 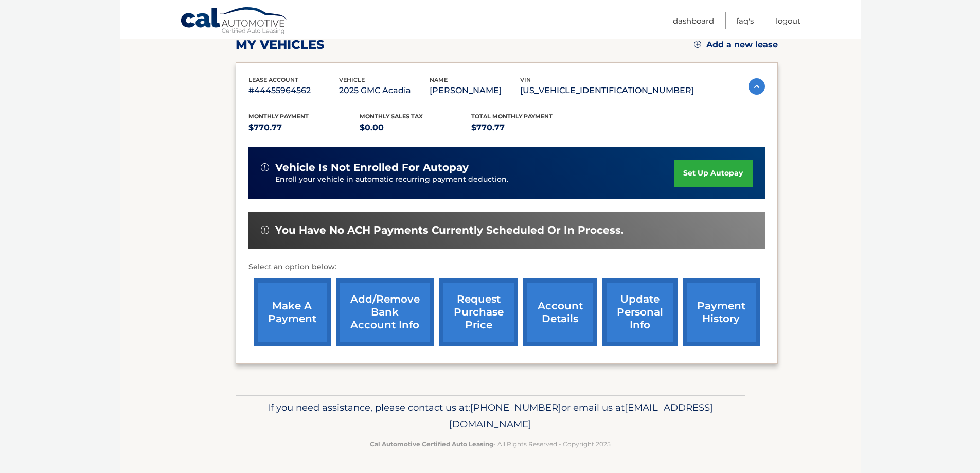 What do you see at coordinates (478, 311) in the screenshot?
I see `a: request purchase price` at bounding box center [478, 311].